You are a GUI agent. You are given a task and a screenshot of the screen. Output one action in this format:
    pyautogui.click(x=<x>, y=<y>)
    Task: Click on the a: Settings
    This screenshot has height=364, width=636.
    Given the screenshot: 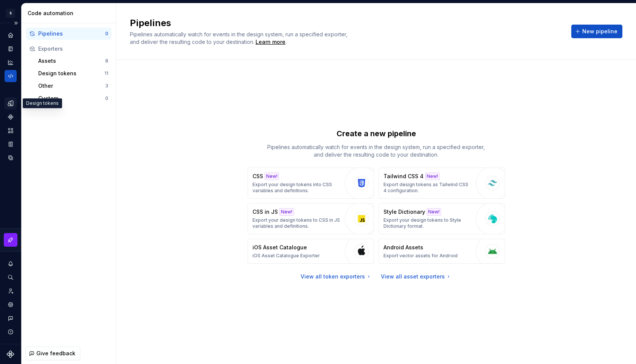 What is the action you would take?
    pyautogui.click(x=11, y=305)
    